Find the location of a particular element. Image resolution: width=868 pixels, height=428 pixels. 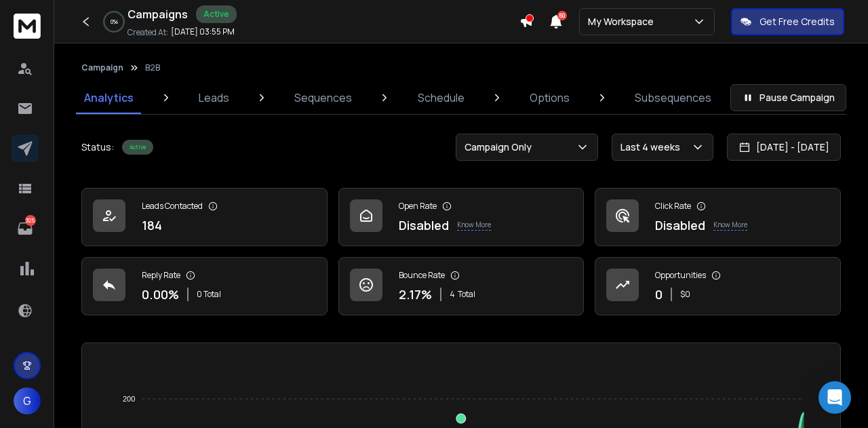

p: Leads Contacted is located at coordinates (173, 206).